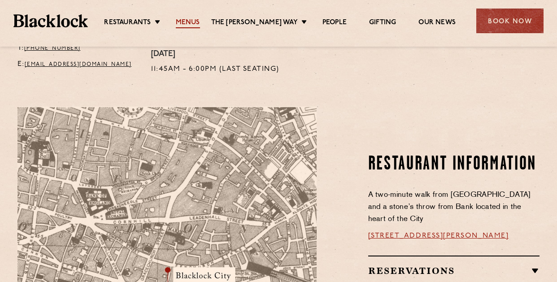  What do you see at coordinates (127, 23) in the screenshot?
I see `a: Restaurants` at bounding box center [127, 23].